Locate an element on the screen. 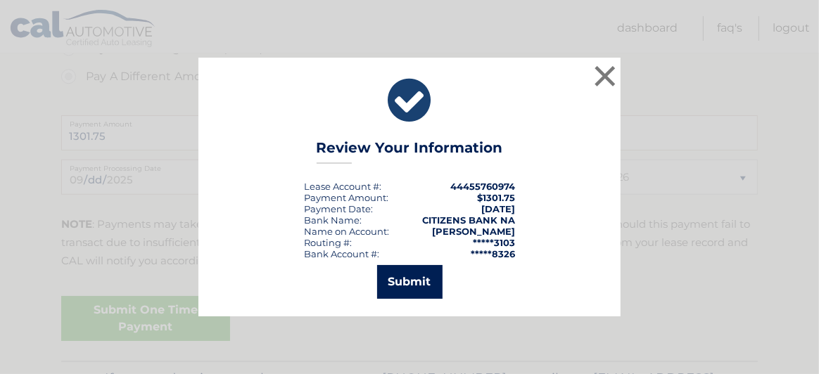 The image size is (819, 374). strong: 44455760974 is located at coordinates (482, 186).